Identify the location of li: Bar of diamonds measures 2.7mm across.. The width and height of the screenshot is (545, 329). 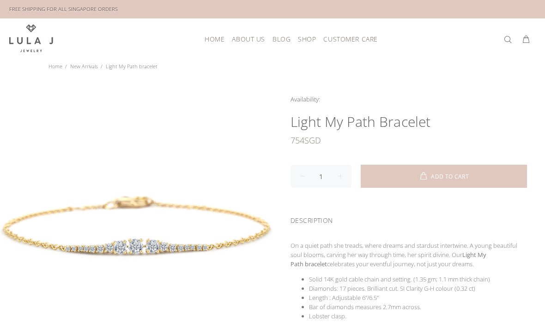
(418, 307).